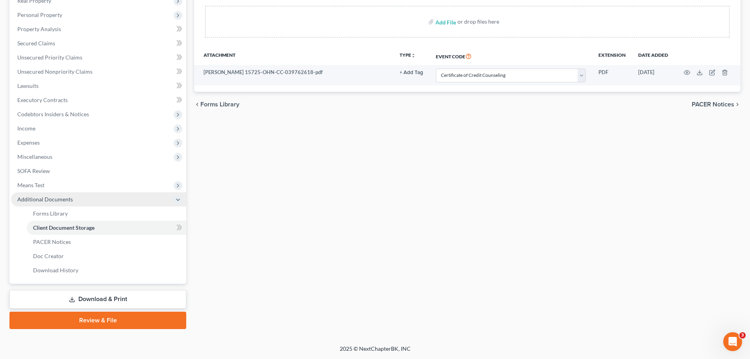  Describe the element at coordinates (612, 56) in the screenshot. I see `th: Extension` at that location.